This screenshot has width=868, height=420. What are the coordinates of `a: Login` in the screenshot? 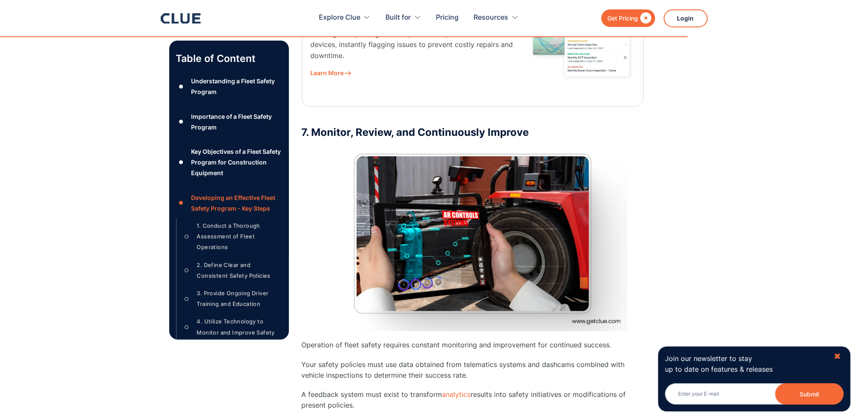 It's located at (685, 18).